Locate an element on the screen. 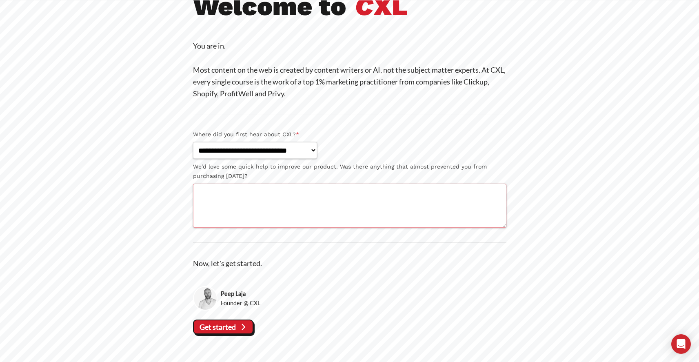  label: We'd love some quick help to improve our product. Was there anything that almost prevented you fr... is located at coordinates (350, 171).